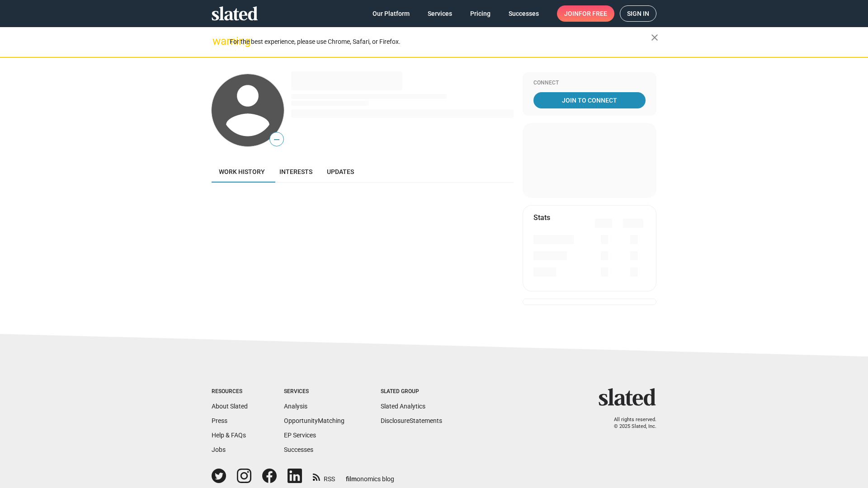 The height and width of the screenshot is (488, 868). Describe the element at coordinates (585, 13) in the screenshot. I see `span: Join` at that location.